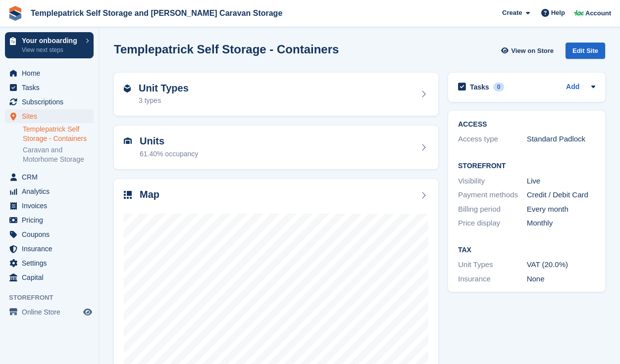 Image resolution: width=620 pixels, height=364 pixels. What do you see at coordinates (127, 88) in the screenshot?
I see `img: unit-type-icn-2b2737a686de81e16bb02015468b77c625bbabd49415b5ef34ead5e3b44a266d.svg` at bounding box center [127, 88].